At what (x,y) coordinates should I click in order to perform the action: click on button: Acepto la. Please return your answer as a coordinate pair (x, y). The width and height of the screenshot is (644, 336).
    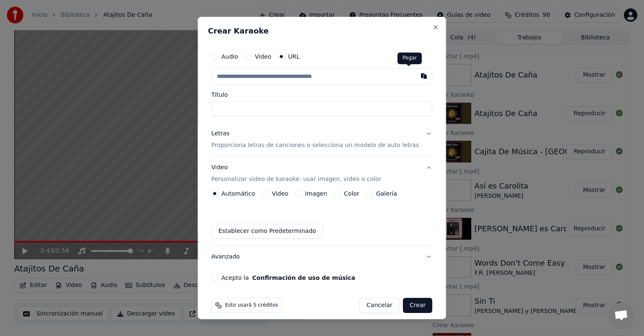
    Looking at the image, I should click on (304, 278).